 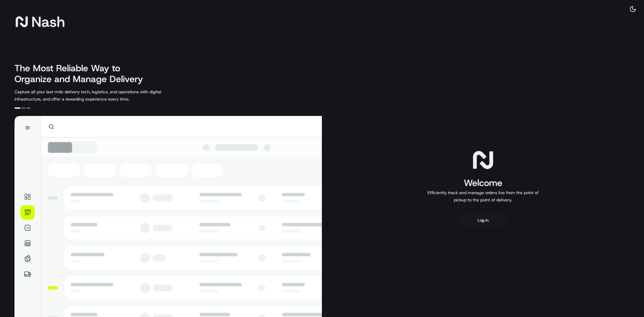 What do you see at coordinates (82, 74) in the screenshot?
I see `h2: The Most Reliable Way to Organize and Manage Delivery` at bounding box center [82, 74].